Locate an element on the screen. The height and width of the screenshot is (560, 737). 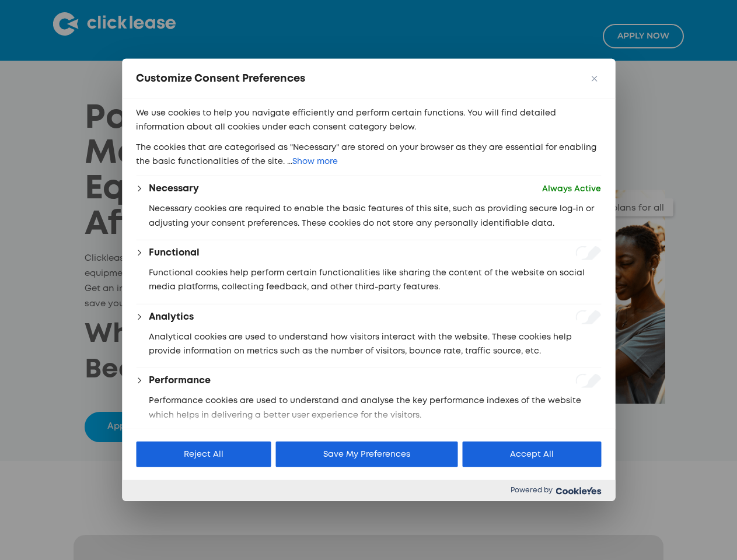
img: Cookieyes logo is located at coordinates (579, 491).